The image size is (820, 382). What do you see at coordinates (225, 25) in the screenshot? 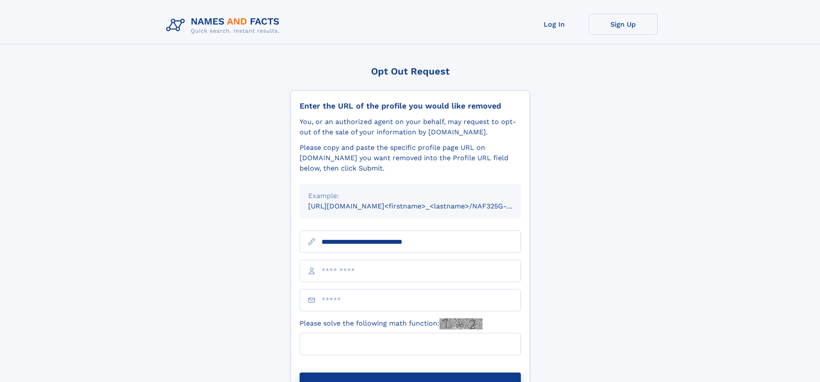
I see `img: Logo Names and Facts` at bounding box center [225, 25].